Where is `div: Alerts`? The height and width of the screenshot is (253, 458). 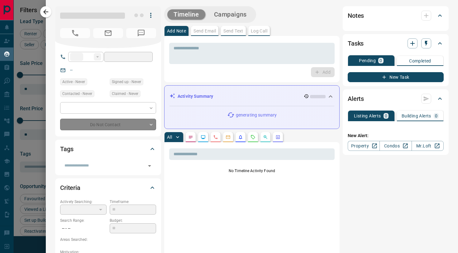 div: Alerts is located at coordinates (396, 99).